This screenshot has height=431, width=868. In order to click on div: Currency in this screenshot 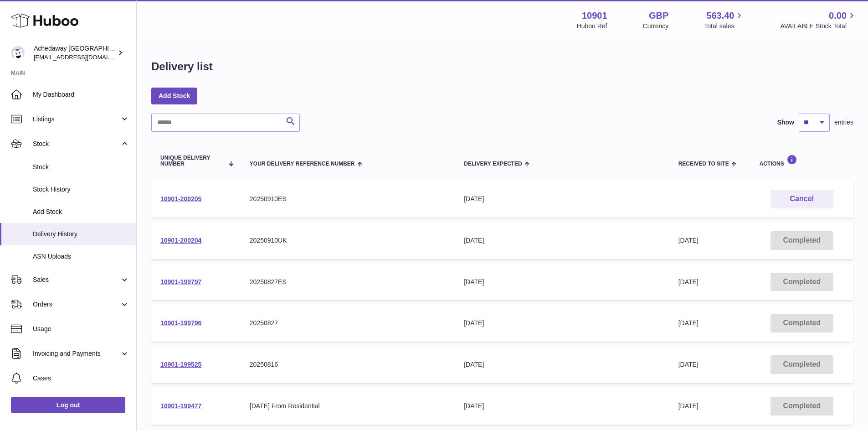, I will do `click(656, 26)`.